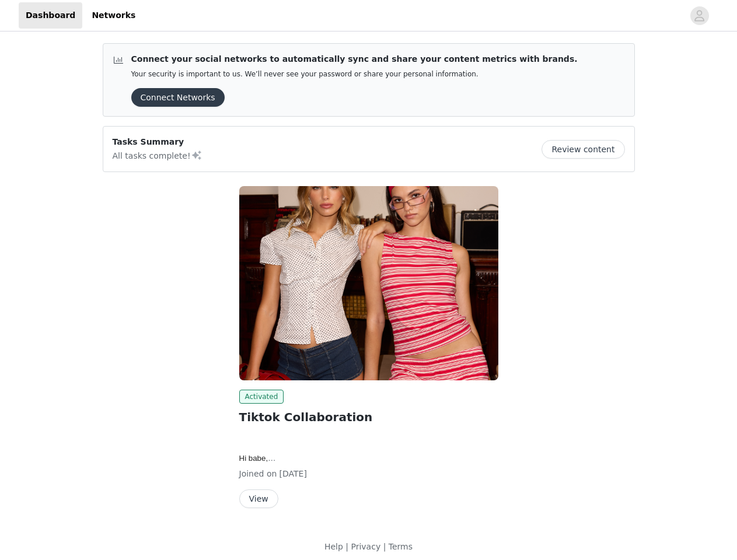 This screenshot has width=737, height=560. Describe the element at coordinates (259, 499) in the screenshot. I see `button: View` at that location.